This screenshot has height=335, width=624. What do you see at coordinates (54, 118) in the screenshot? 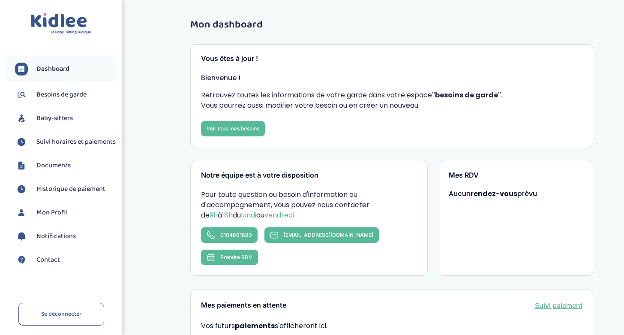
I see `span: Baby-sitters` at bounding box center [54, 118].